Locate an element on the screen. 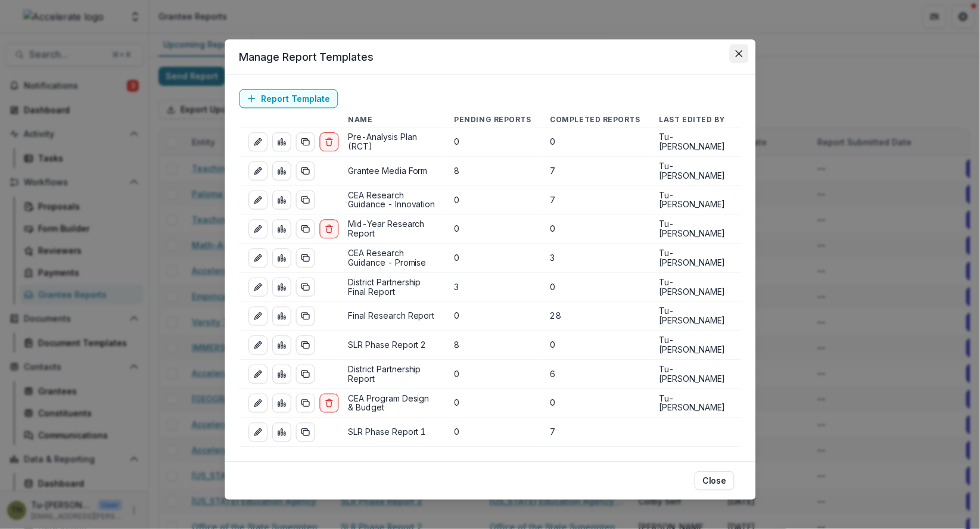 The height and width of the screenshot is (529, 980). td: CEA Research Guidance - Promise is located at coordinates (391, 258).